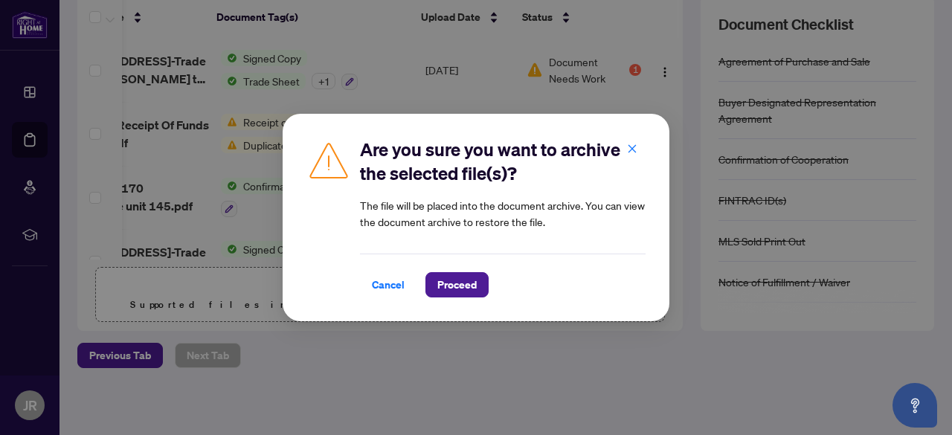  I want to click on span: Cancel, so click(388, 285).